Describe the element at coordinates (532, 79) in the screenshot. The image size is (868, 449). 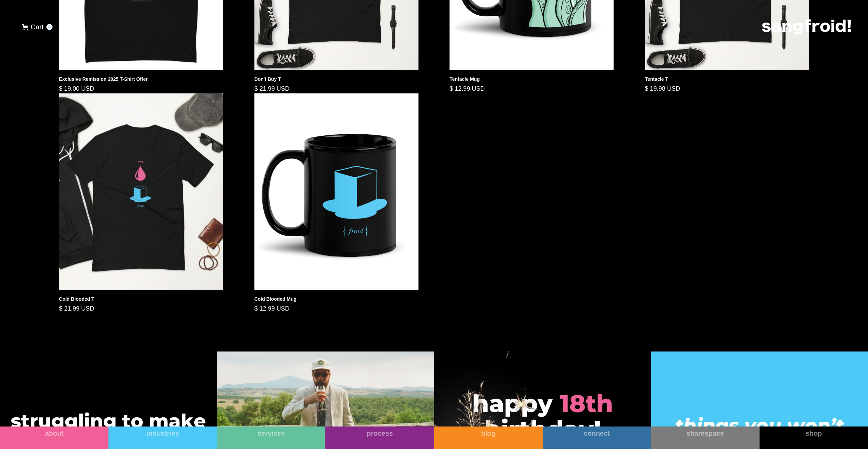
I see `div: Tentacle Mug` at that location.